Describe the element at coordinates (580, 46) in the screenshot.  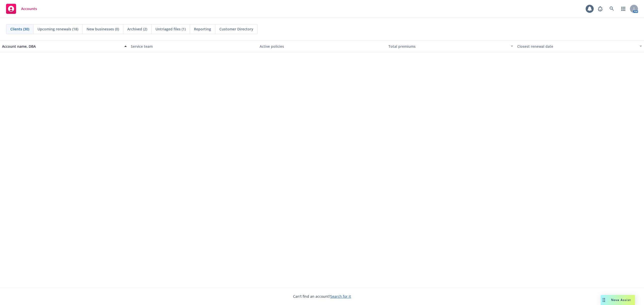
I see `button: Closest renewal date` at that location.